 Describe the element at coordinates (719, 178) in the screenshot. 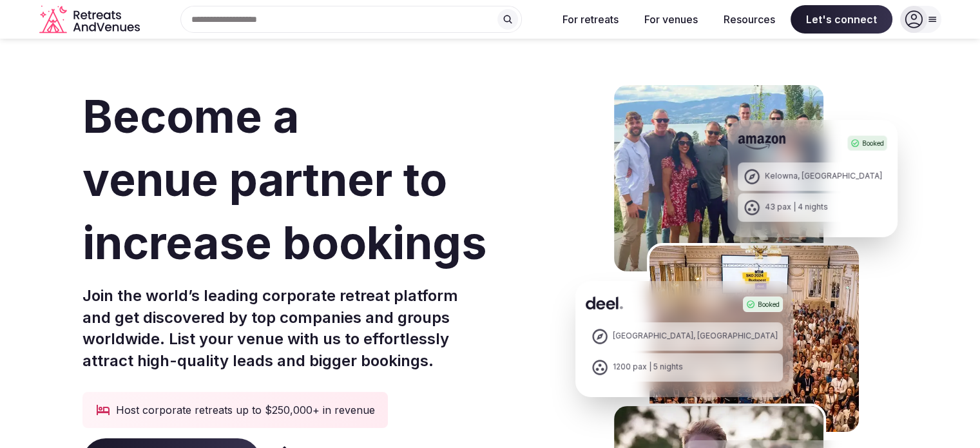

I see `img: Amazon Kelowna Retreat` at that location.